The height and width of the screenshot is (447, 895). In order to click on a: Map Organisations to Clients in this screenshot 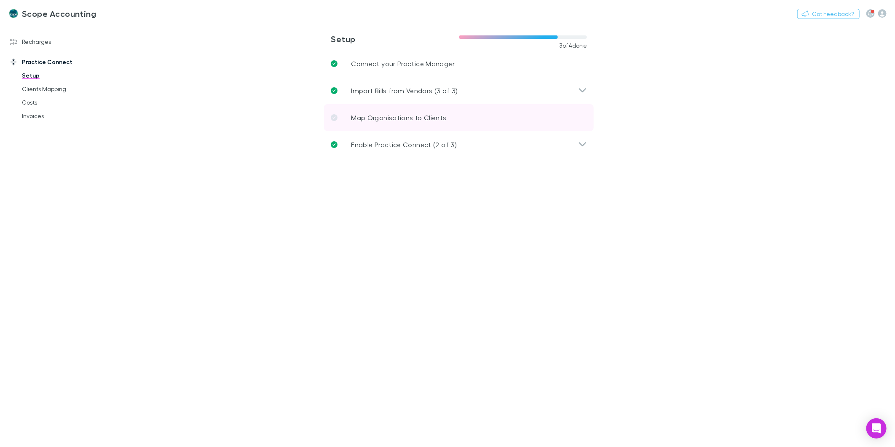, I will do `click(459, 118)`.